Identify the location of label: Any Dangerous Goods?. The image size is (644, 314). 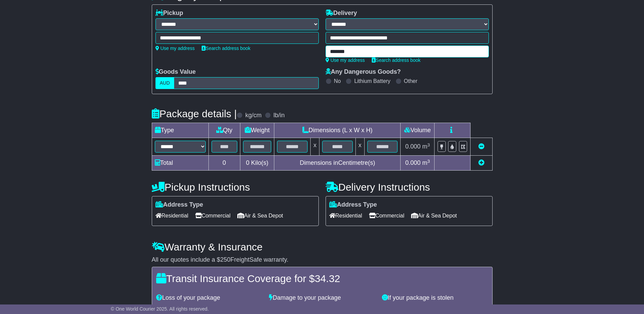
(363, 72).